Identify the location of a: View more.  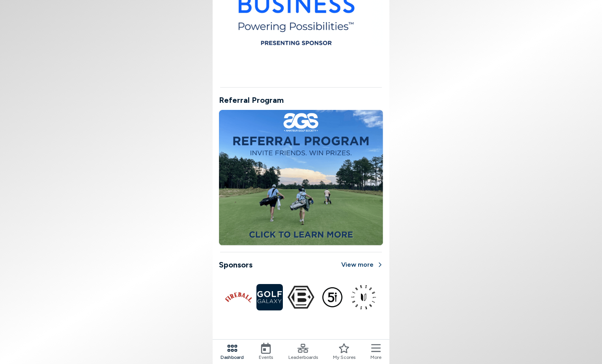
(362, 265).